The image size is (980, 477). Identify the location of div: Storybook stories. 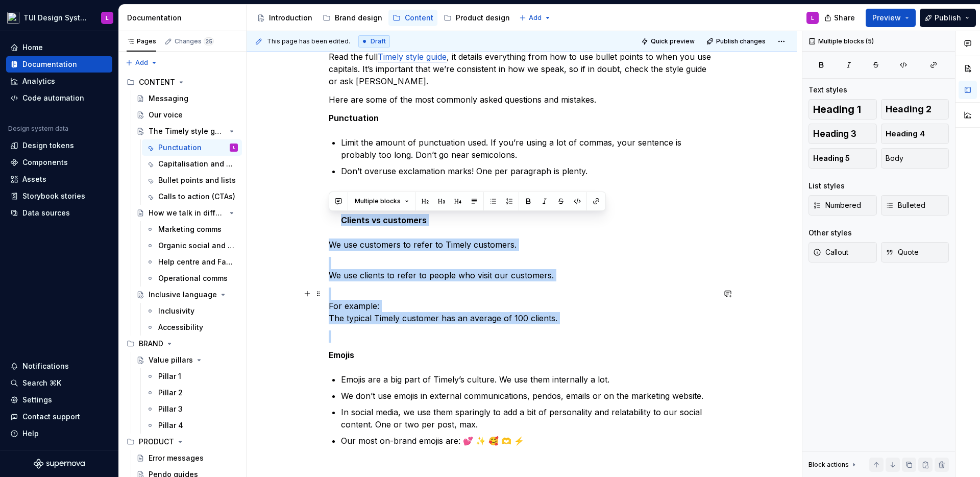
(53, 196).